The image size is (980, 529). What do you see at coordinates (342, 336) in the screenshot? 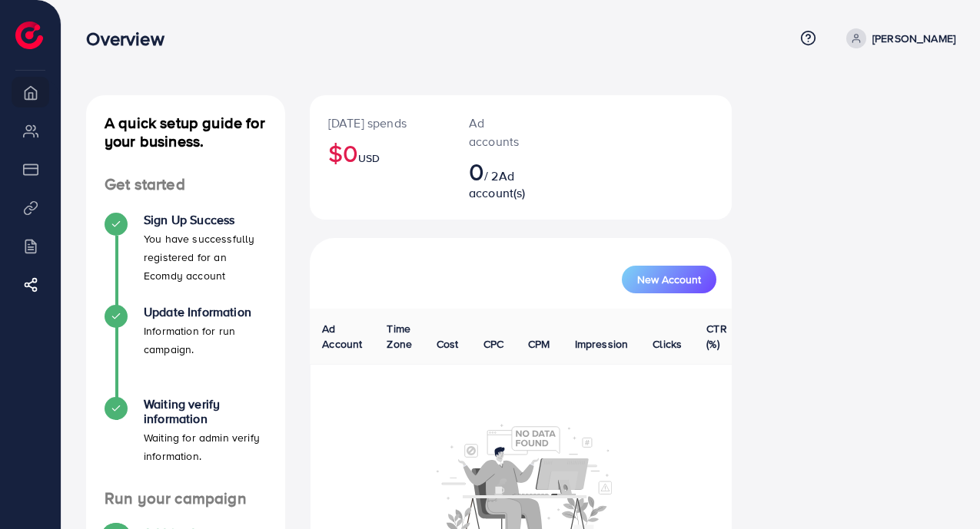
I see `span: Ad Account` at bounding box center [342, 336].